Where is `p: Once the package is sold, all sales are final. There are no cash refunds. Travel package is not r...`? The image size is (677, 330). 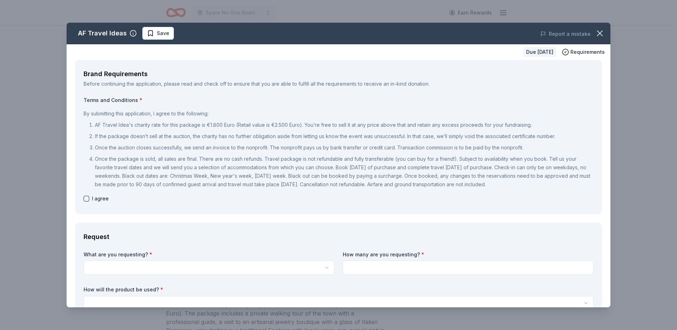
p: Once the package is sold, all sales are final. There are no cash refunds. Travel package is not r... is located at coordinates (344, 172).